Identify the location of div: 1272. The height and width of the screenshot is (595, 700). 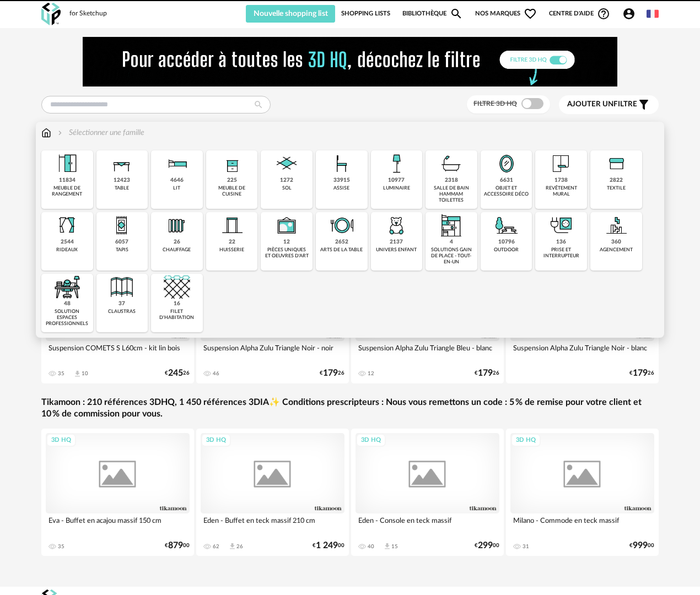
(287, 180).